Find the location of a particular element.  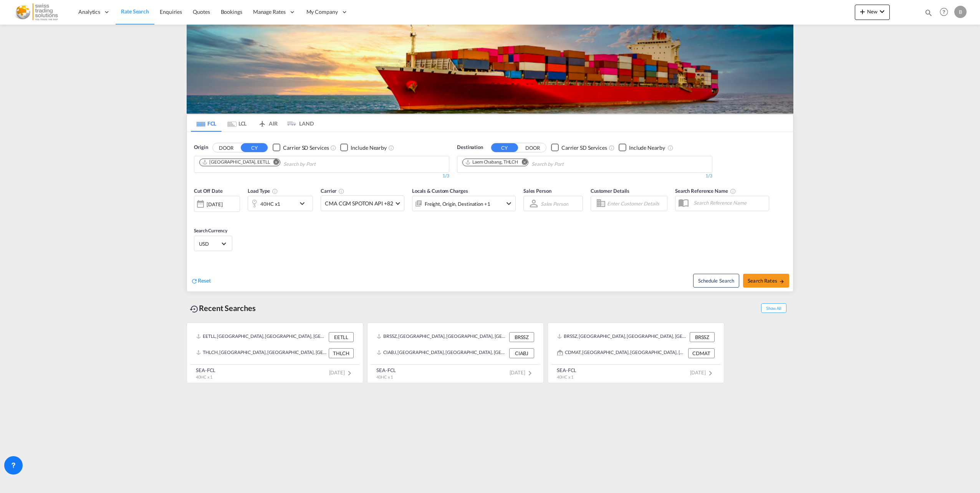

md-select: Select Currency: $ USDUnited States Dollar is located at coordinates (213, 243).